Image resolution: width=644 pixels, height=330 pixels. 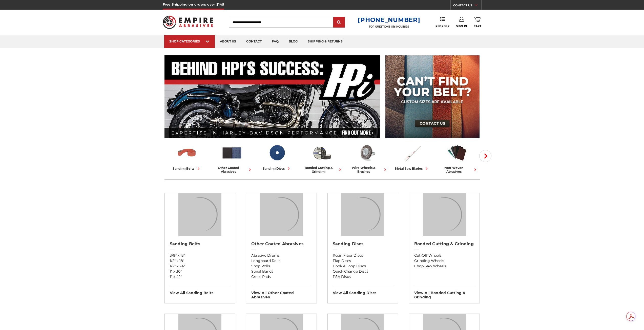 What do you see at coordinates (412, 157) in the screenshot?
I see `a: metal saw blades` at bounding box center [412, 157].